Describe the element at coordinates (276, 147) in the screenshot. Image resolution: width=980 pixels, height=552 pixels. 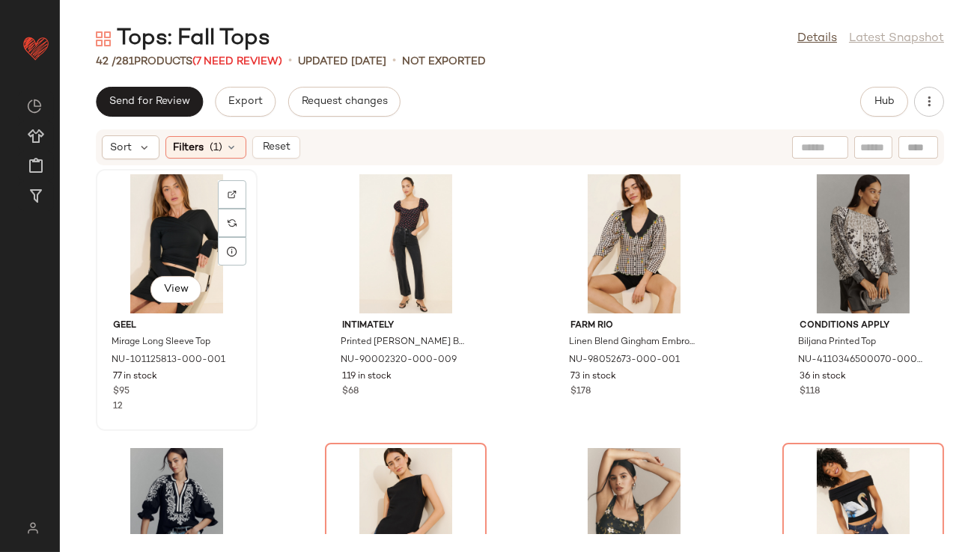
I see `button: Reset` at that location.